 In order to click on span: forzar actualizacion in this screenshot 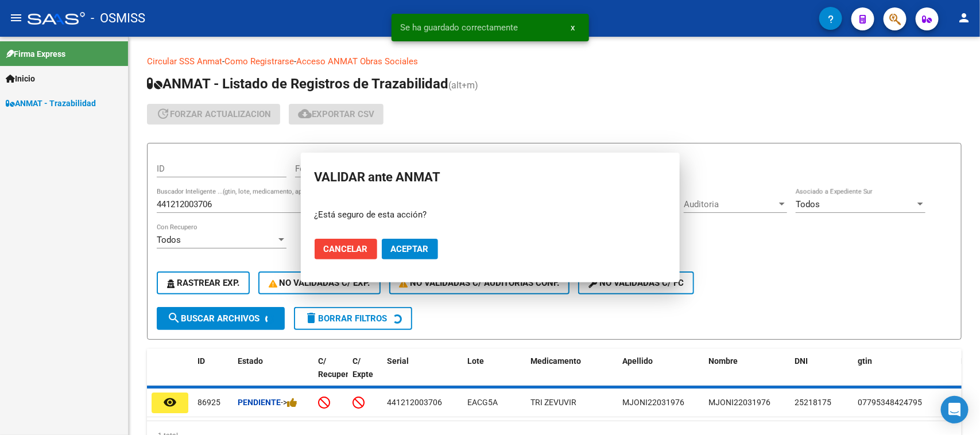, I will do `click(214, 114)`.